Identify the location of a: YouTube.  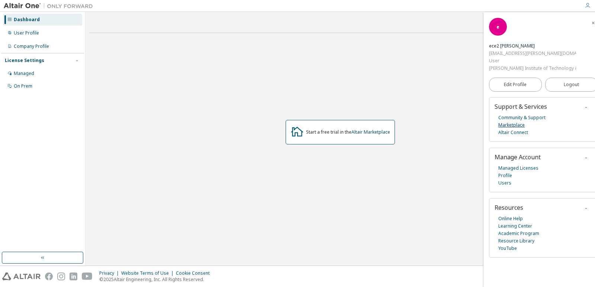
(507, 249).